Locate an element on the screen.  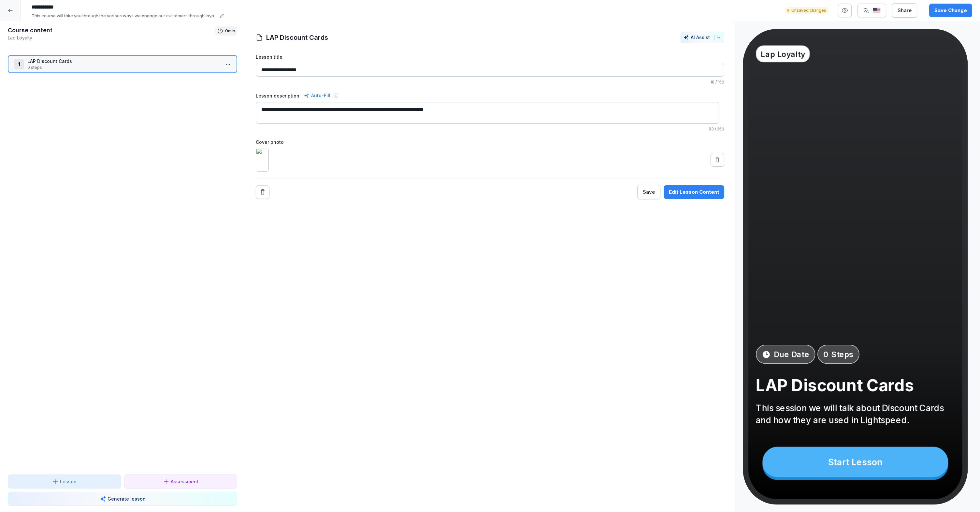
div: AI Assist is located at coordinates (703, 37).